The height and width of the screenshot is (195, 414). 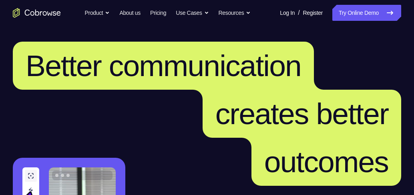 What do you see at coordinates (313, 13) in the screenshot?
I see `a: Register` at bounding box center [313, 13].